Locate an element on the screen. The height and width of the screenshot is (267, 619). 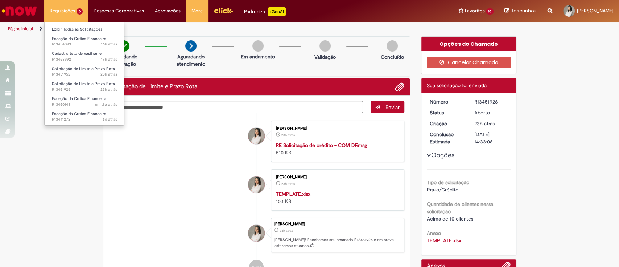
li: Mikaella Cristina De Paula Costa is located at coordinates (257, 235).